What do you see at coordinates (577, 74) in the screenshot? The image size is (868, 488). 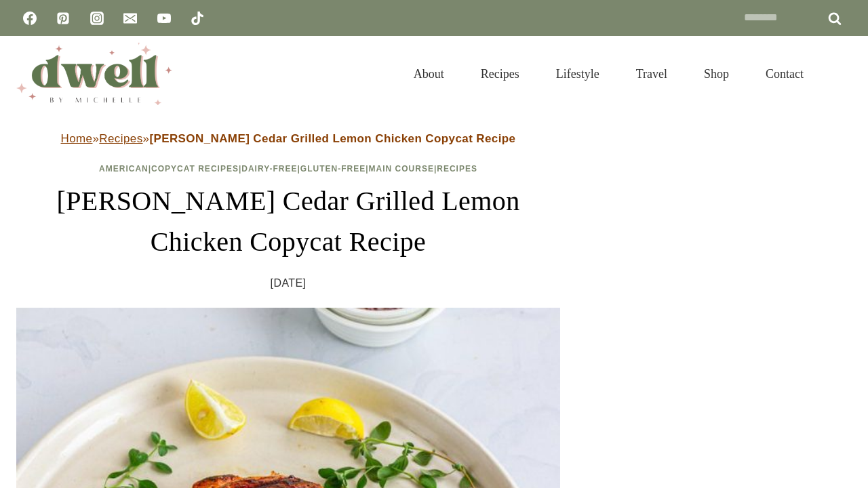 I see `a: Lifestyle` at bounding box center [577, 74].